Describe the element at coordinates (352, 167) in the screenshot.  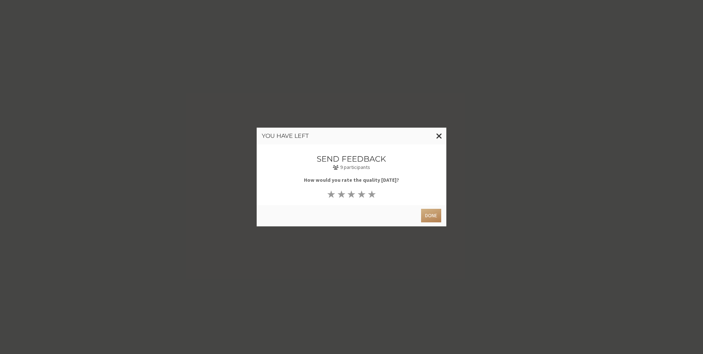
I see `p: 9 participants` at that location.